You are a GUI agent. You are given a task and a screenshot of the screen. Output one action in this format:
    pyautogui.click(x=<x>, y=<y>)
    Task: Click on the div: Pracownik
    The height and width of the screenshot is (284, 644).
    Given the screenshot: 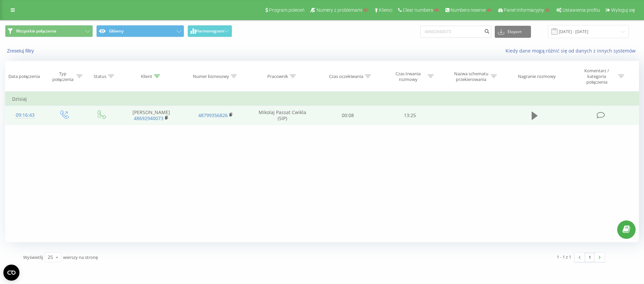 What is the action you would take?
    pyautogui.click(x=278, y=77)
    